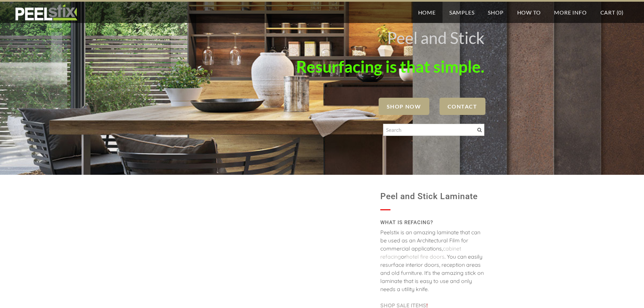 The width and height of the screenshot is (644, 308). What do you see at coordinates (427, 12) in the screenshot?
I see `a: Home` at bounding box center [427, 12].